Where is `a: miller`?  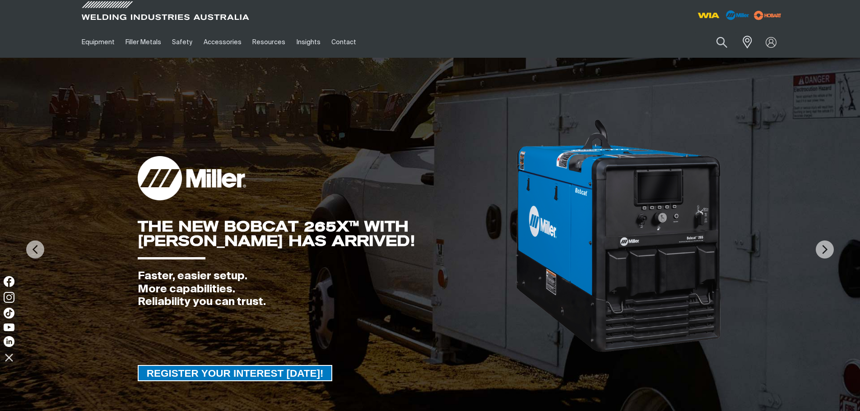
a: miller is located at coordinates (767, 15).